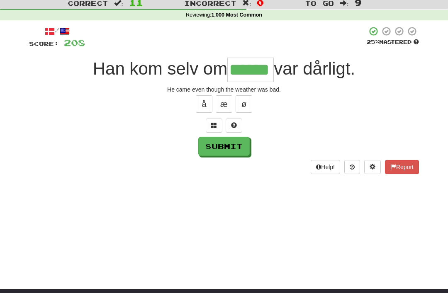 This screenshot has height=293, width=448. I want to click on button: Round history (alt+y), so click(352, 167).